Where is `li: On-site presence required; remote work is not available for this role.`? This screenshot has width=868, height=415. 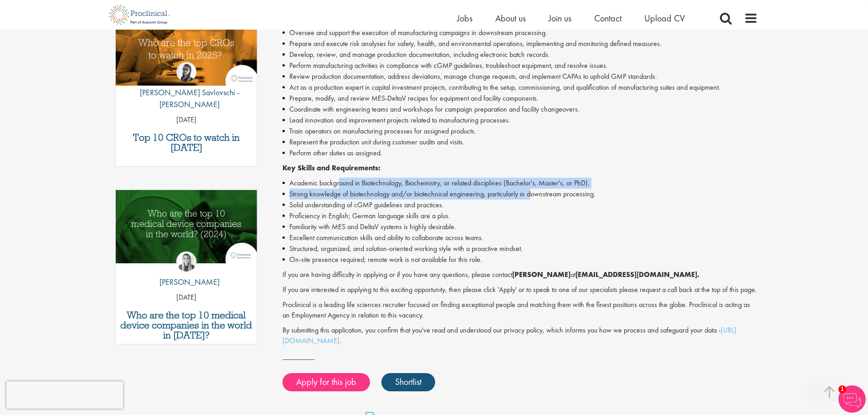
li: On-site presence required; remote work is not available for this role. is located at coordinates (520, 259).